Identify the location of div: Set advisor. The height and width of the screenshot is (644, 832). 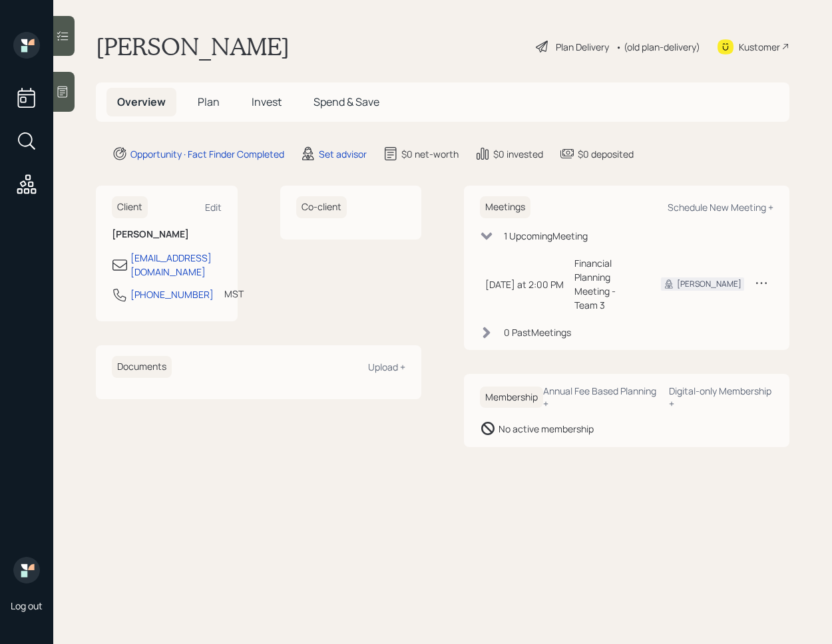
(343, 154).